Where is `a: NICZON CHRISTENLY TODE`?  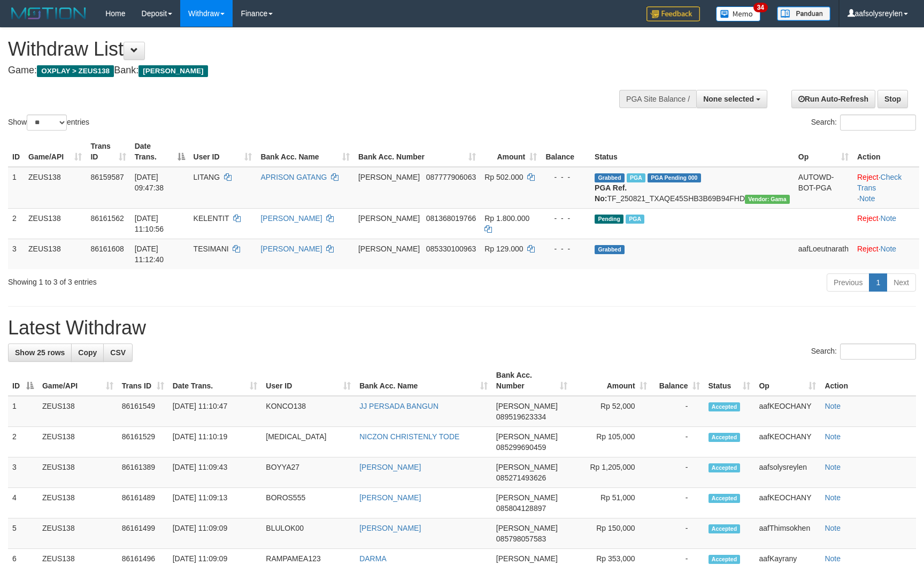
a: NICZON CHRISTENLY TODE is located at coordinates (409, 437).